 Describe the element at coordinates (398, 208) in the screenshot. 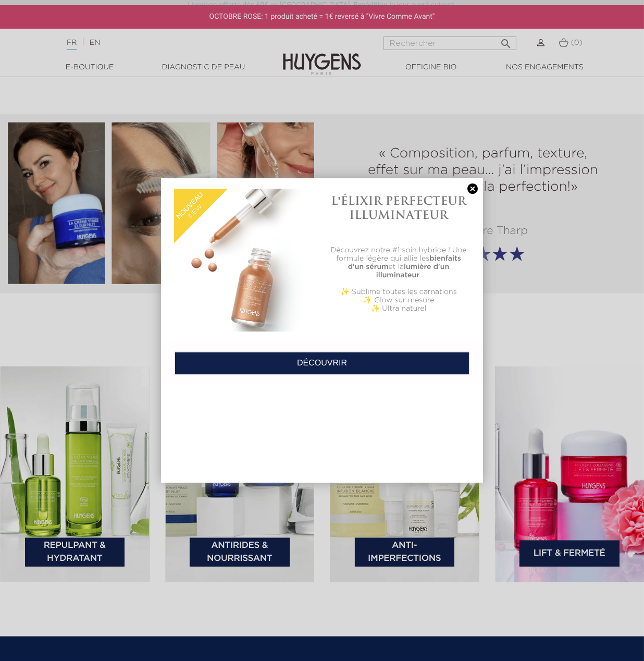

I see `h1: L'ÉLIXIR PERFECTEUR ILLUMINATEUR` at that location.